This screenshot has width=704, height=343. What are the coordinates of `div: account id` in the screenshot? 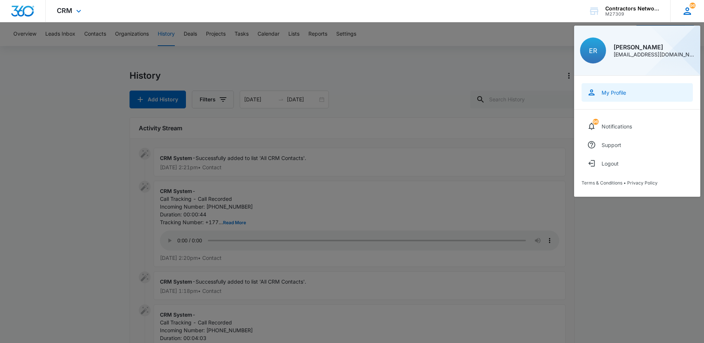 It's located at (632, 14).